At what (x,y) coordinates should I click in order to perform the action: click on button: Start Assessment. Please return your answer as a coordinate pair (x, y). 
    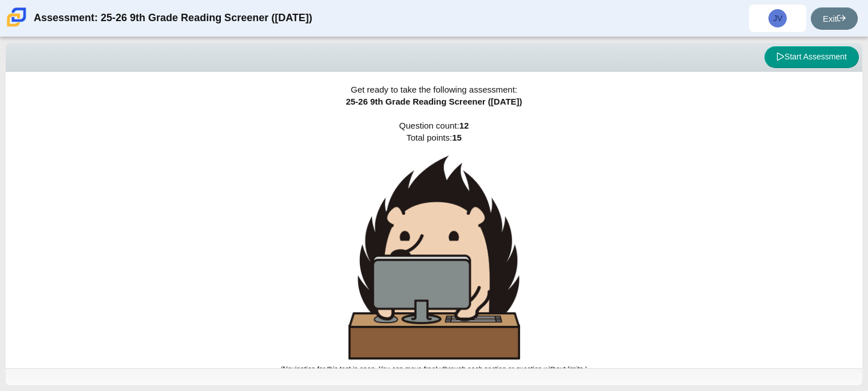
    Looking at the image, I should click on (811, 57).